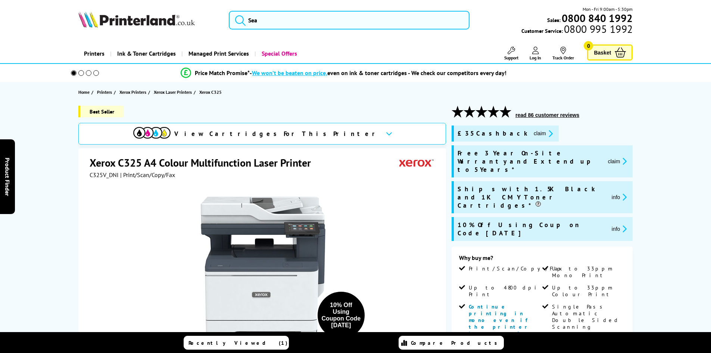  I want to click on span: Up to 33ppm Mono Print, so click(588, 272).